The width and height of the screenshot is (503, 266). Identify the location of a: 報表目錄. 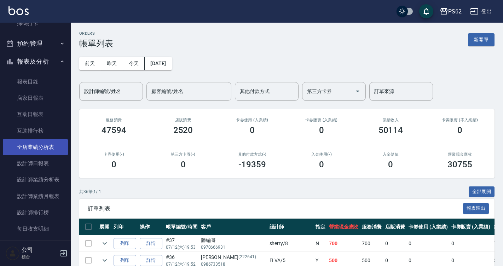
(35, 82).